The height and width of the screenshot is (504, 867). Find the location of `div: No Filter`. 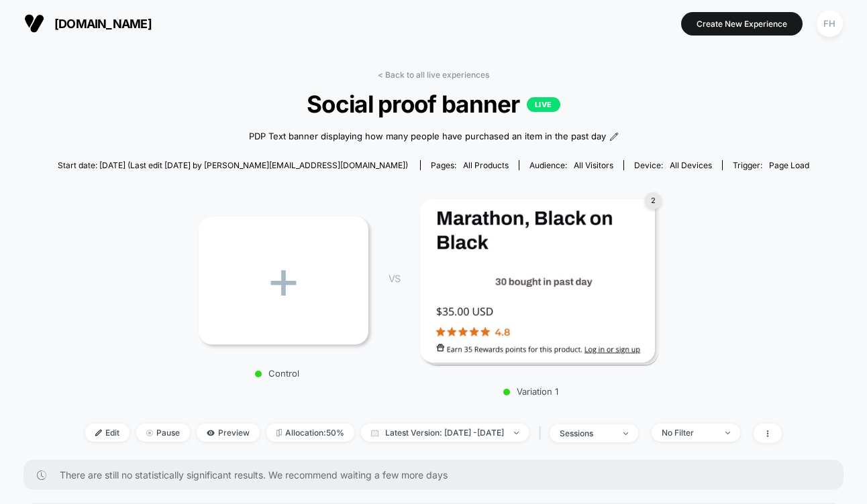

div: No Filter is located at coordinates (688, 432).